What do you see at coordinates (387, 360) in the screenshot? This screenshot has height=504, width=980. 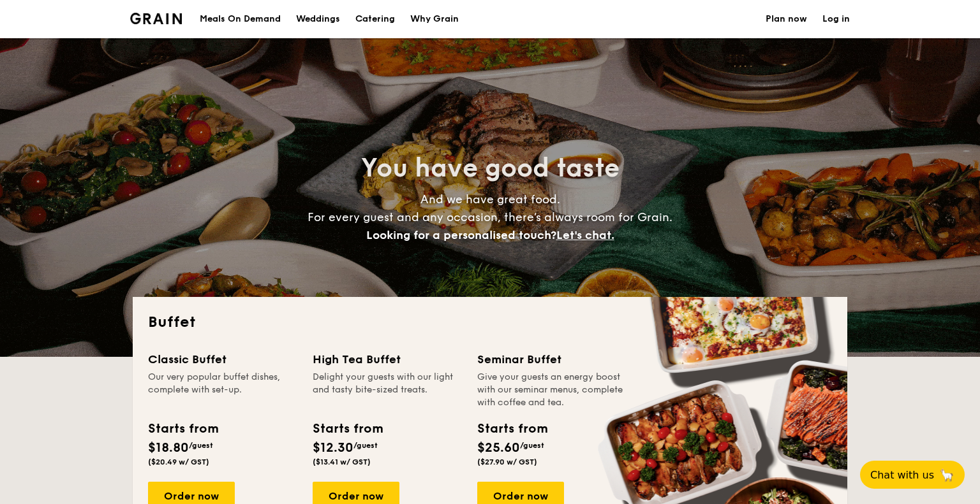 I see `div: High Tea Buffet` at bounding box center [387, 360].